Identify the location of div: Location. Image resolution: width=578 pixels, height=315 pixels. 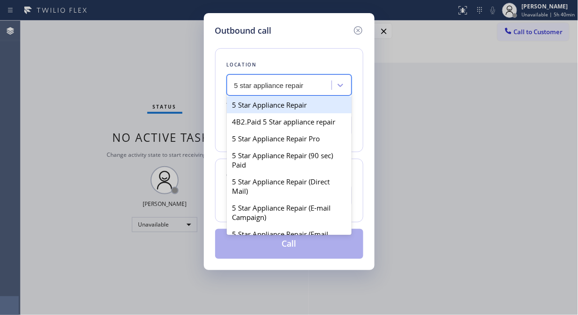
(289, 65).